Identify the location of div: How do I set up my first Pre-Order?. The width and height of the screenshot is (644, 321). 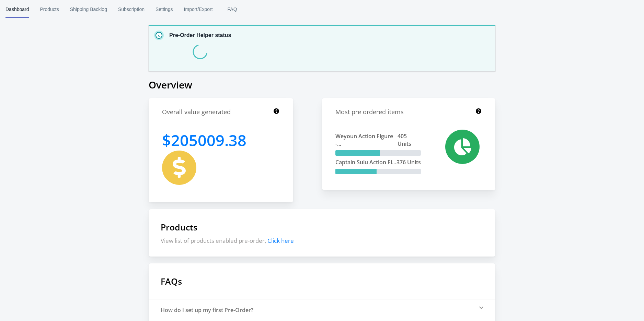
(207, 310).